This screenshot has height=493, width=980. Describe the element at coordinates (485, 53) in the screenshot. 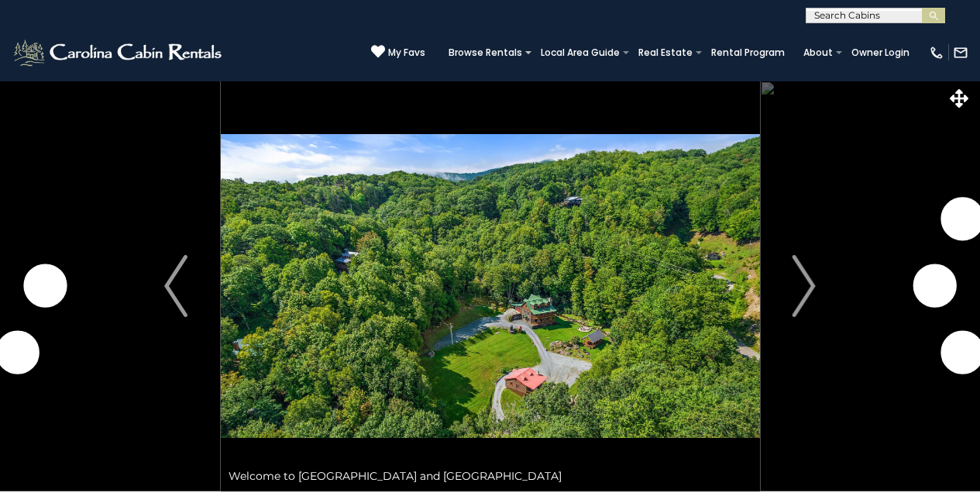

I see `a: Browse Rentals` at that location.